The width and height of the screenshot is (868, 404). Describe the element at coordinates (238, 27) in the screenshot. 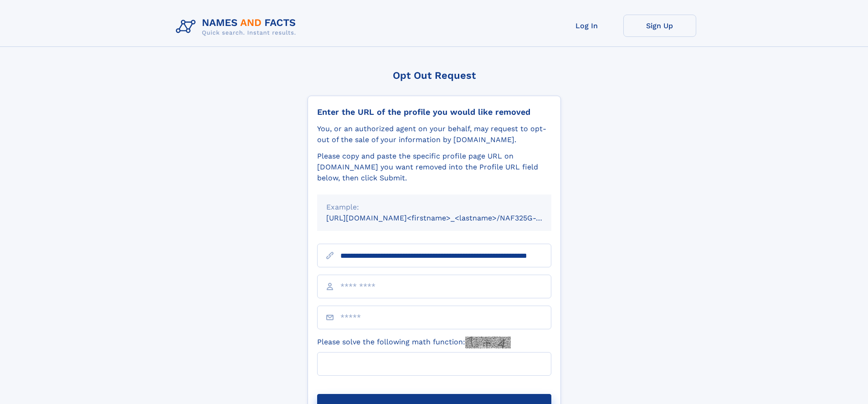

I see `img: Logo Names and Facts` at that location.